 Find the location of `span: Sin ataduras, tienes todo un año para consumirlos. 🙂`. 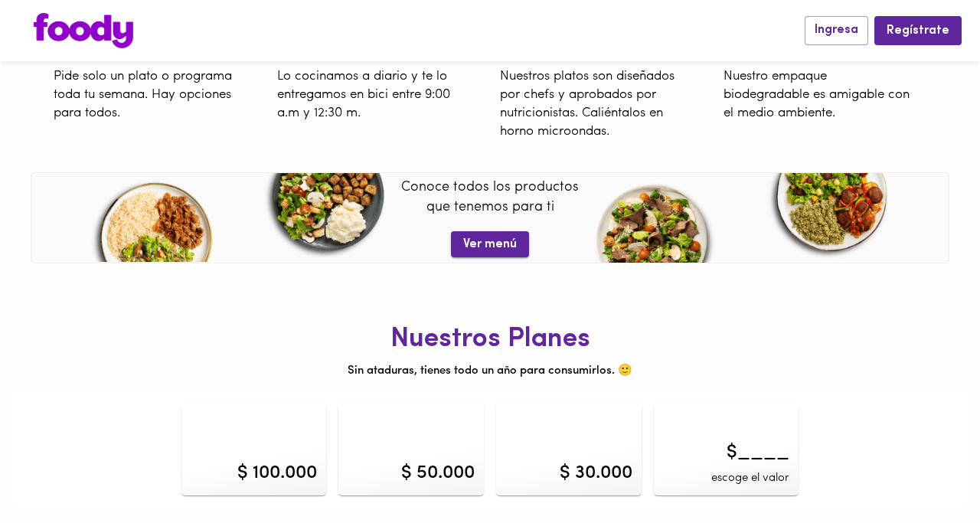

span: Sin ataduras, tienes todo un año para consumirlos. 🙂 is located at coordinates (490, 370).